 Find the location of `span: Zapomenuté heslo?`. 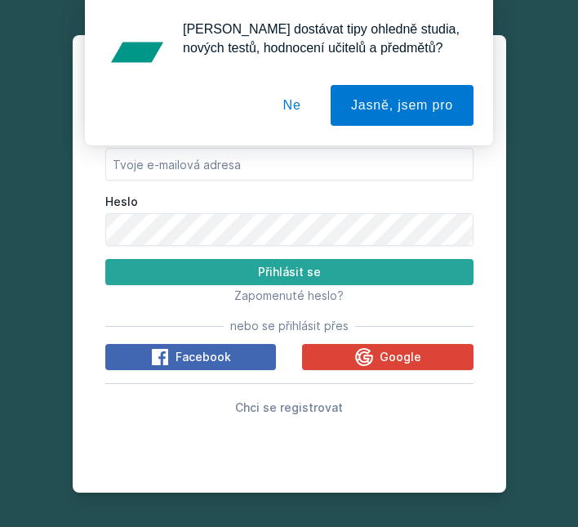

span: Zapomenuté heslo? is located at coordinates (289, 295).